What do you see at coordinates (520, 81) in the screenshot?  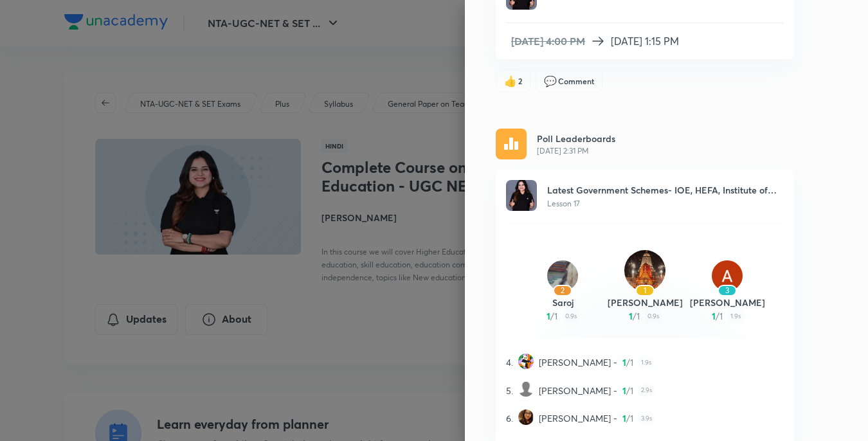 I see `span: 2` at bounding box center [520, 81].